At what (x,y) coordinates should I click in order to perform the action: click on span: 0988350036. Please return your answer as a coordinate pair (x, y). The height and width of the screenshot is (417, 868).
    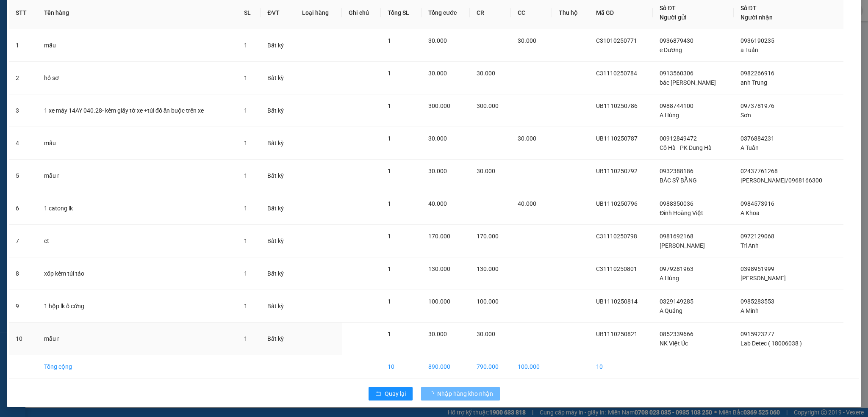
    Looking at the image, I should click on (677, 204).